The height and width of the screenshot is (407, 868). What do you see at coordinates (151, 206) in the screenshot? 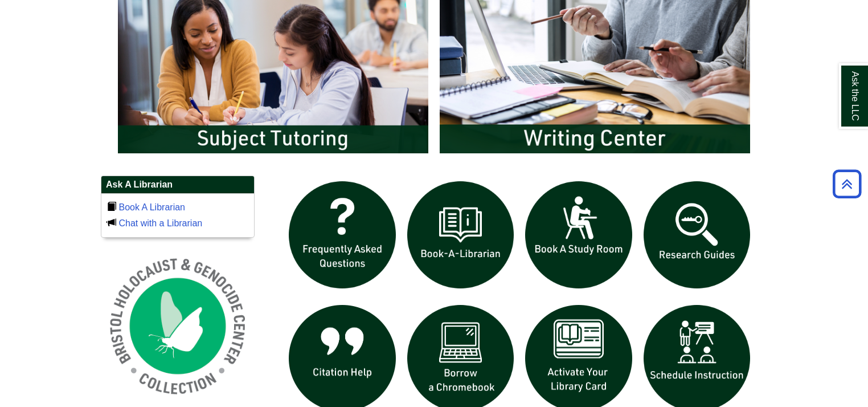
I see `a: Book A Librarian` at bounding box center [151, 206].